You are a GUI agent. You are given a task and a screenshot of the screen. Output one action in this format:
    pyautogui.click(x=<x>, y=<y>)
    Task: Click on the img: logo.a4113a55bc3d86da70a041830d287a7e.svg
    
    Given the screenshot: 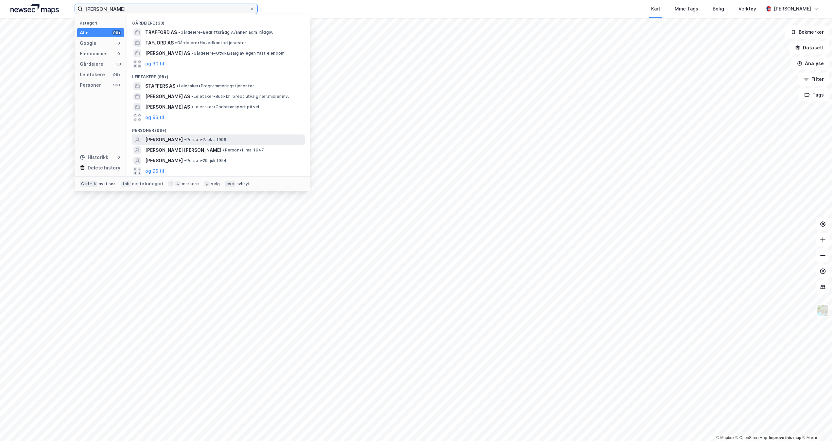 What is the action you would take?
    pyautogui.click(x=35, y=9)
    